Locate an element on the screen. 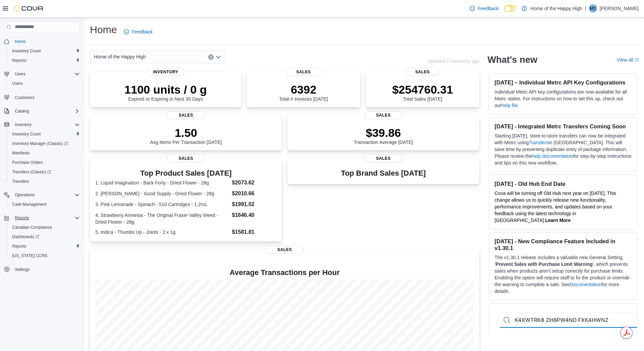 The height and width of the screenshot is (351, 644). dd: $1646.40 is located at coordinates (254, 215).